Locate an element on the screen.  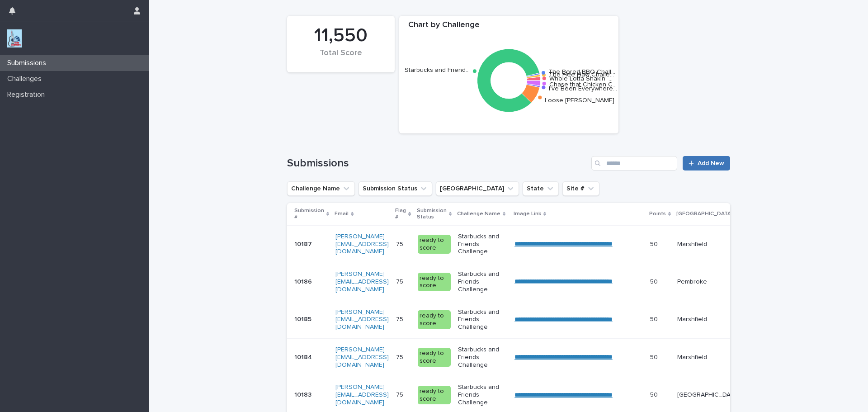
text: The Hee Haw Challe… is located at coordinates (581, 74).